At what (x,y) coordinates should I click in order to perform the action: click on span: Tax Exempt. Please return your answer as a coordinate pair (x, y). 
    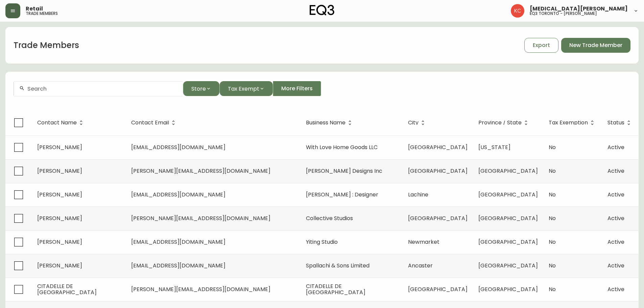
    Looking at the image, I should click on (244, 89).